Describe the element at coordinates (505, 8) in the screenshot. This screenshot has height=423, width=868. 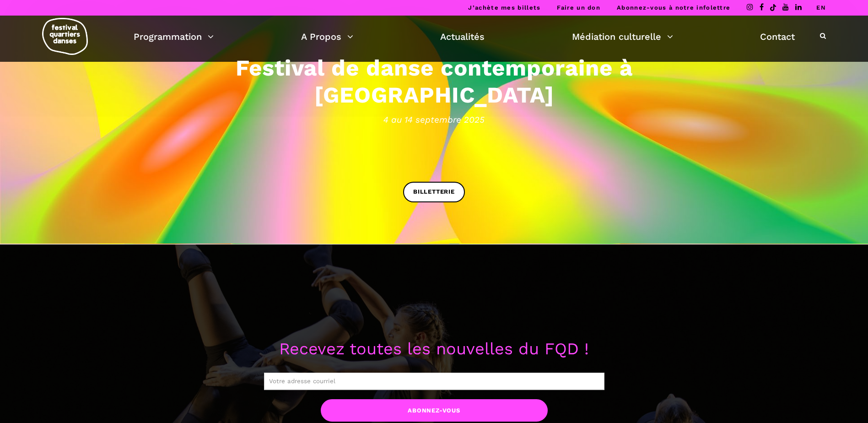
I see `a: J’achète mes billets` at that location.